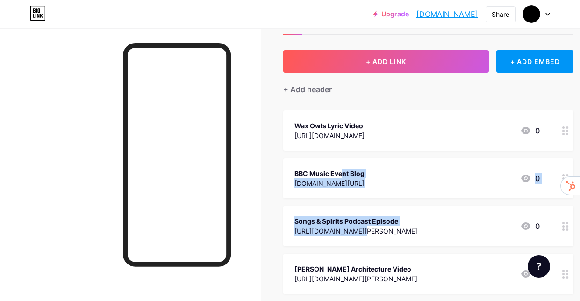 The image size is (580, 301). I want to click on span: + ADD LINK, so click(386, 61).